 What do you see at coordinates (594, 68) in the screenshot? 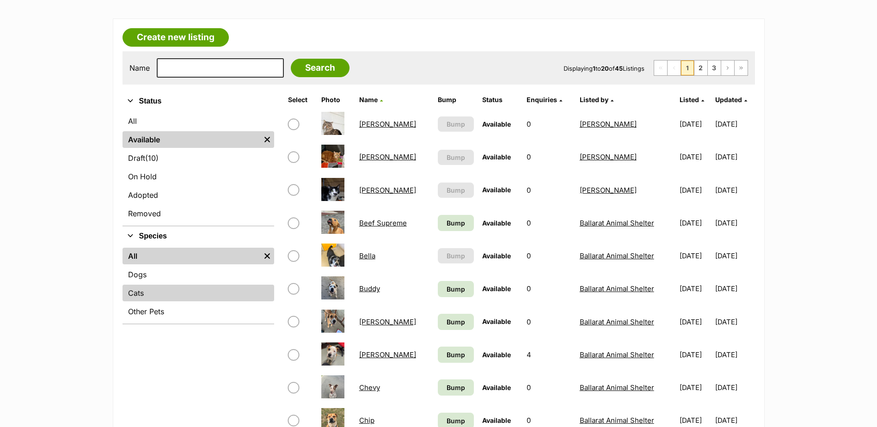
I see `strong: 1` at bounding box center [594, 68].